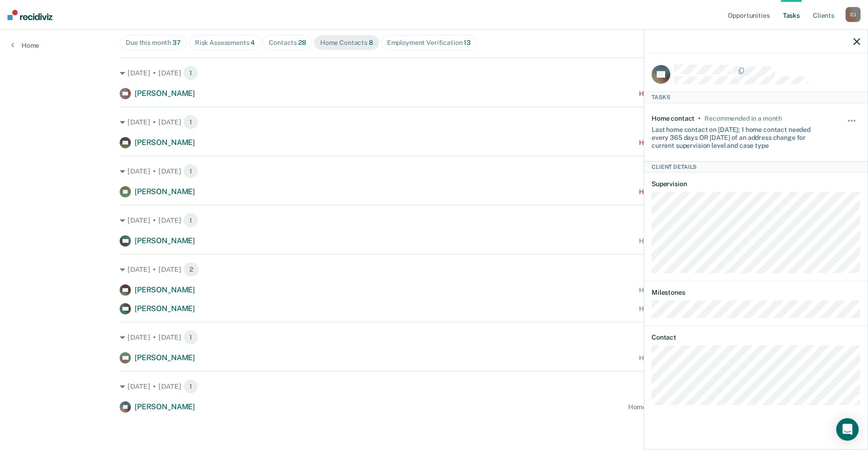  I want to click on div: Employment Verification, so click(429, 42).